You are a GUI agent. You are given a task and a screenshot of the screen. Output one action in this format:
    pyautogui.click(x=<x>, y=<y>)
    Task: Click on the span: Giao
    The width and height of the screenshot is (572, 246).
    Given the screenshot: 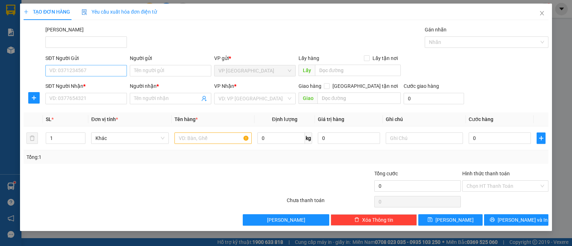 What is the action you would take?
    pyautogui.click(x=308, y=98)
    